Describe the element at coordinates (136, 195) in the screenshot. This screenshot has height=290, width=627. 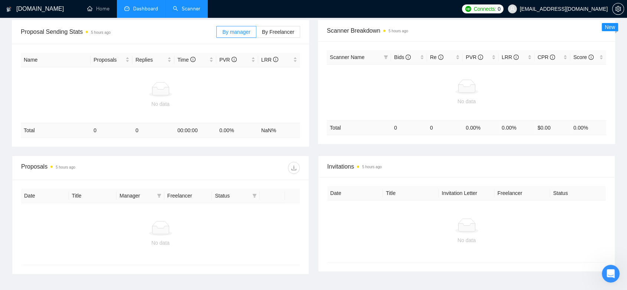
I see `span: Manager` at that location.